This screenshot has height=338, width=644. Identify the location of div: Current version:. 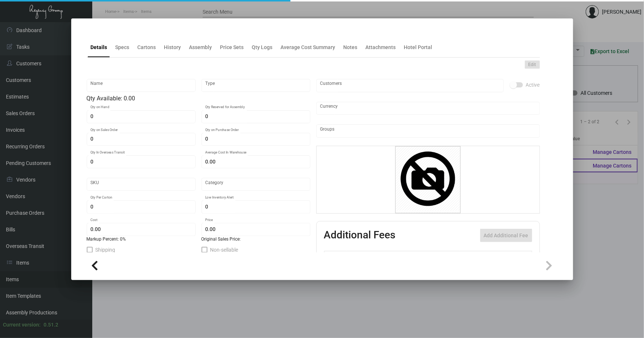
(22, 325).